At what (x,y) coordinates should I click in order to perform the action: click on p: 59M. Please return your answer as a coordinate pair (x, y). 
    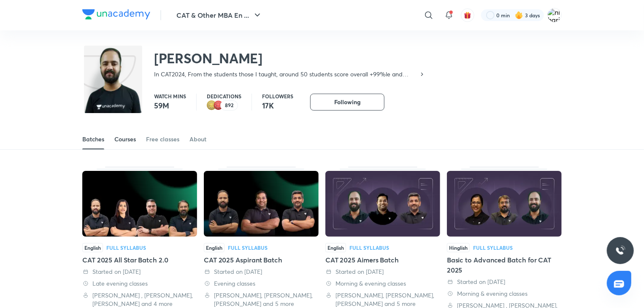
    Looking at the image, I should click on (170, 105).